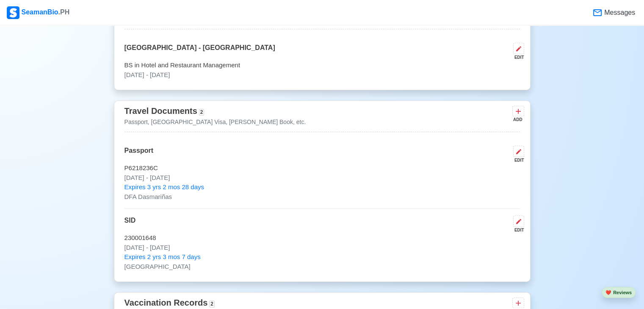  What do you see at coordinates (322, 65) in the screenshot?
I see `p: BS in Hotel and Restaurant Management` at bounding box center [322, 65].